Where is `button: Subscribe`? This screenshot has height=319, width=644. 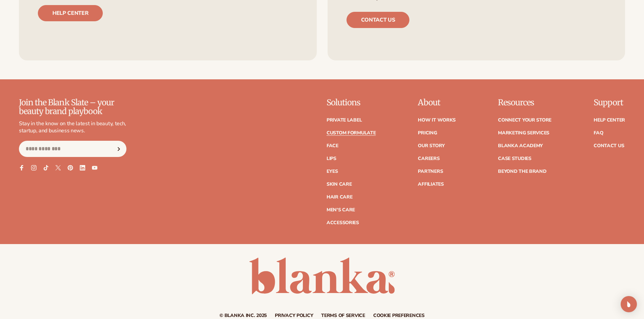 button: Subscribe is located at coordinates (119, 149).